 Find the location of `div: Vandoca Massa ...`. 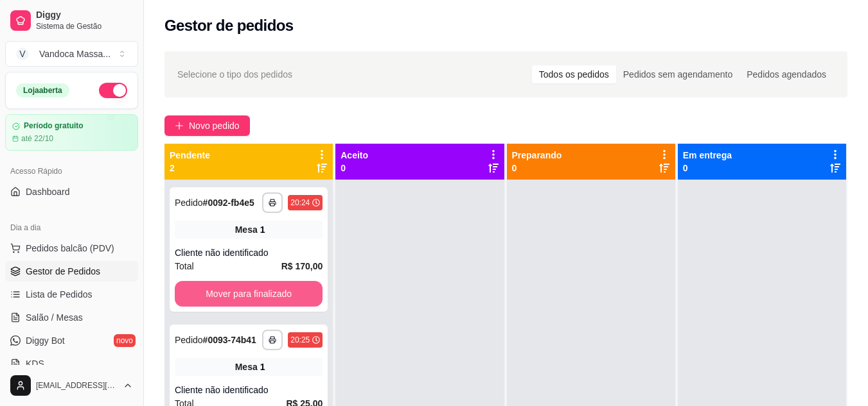

div: Vandoca Massa ... is located at coordinates (75, 54).